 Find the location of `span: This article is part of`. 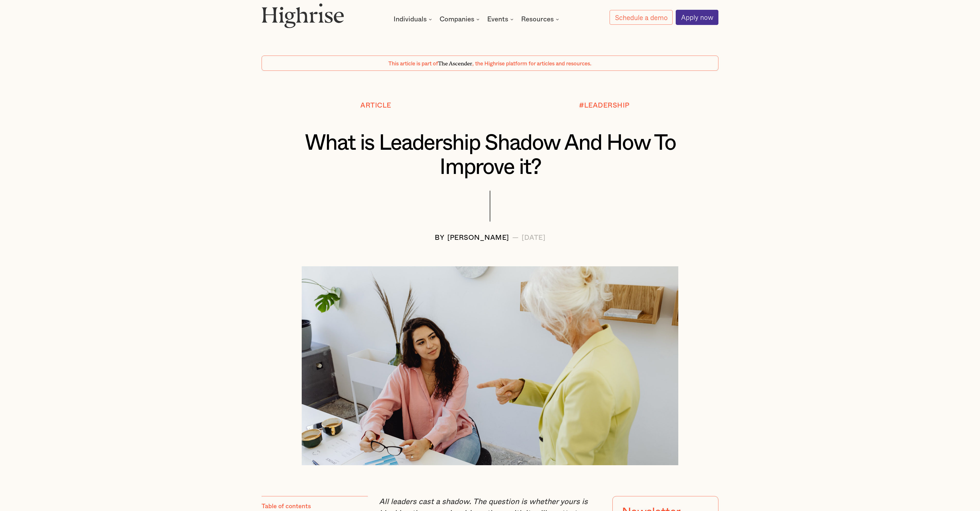

span: This article is part of is located at coordinates (413, 63).